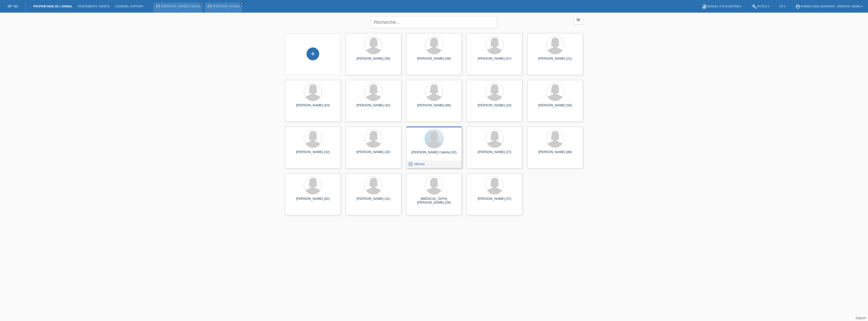 The height and width of the screenshot is (321, 868). What do you see at coordinates (578, 20) in the screenshot?
I see `i: filter_list` at bounding box center [578, 20].